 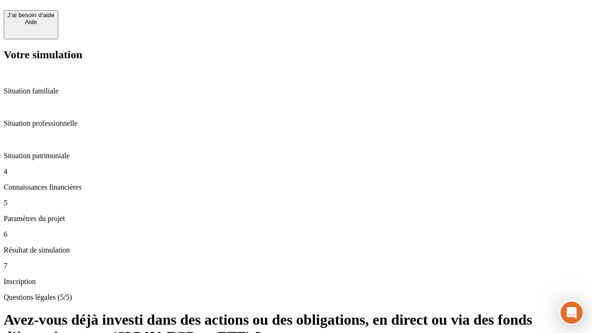 What do you see at coordinates (296, 234) in the screenshot?
I see `p: 6` at bounding box center [296, 234].